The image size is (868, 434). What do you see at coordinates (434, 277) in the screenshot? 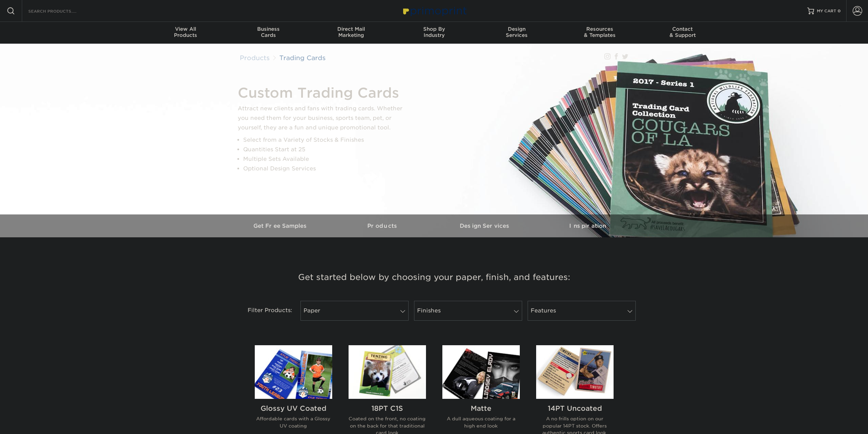
I see `h3: Get started below by choosing your paper, finish, and features:` at bounding box center [434, 277].